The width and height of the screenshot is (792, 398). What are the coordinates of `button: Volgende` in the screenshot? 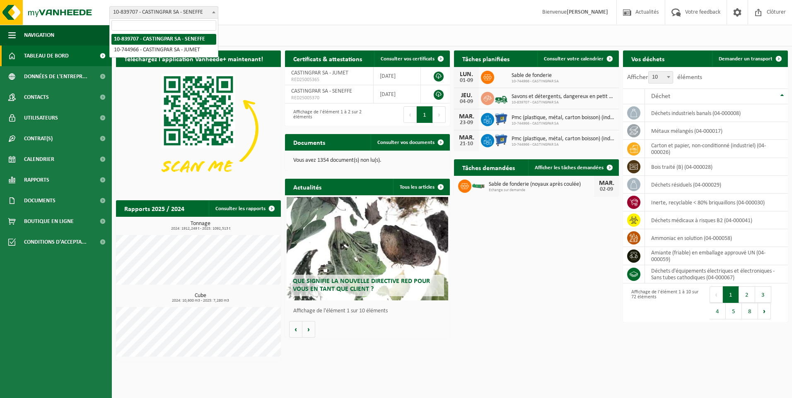 It's located at (308, 330).